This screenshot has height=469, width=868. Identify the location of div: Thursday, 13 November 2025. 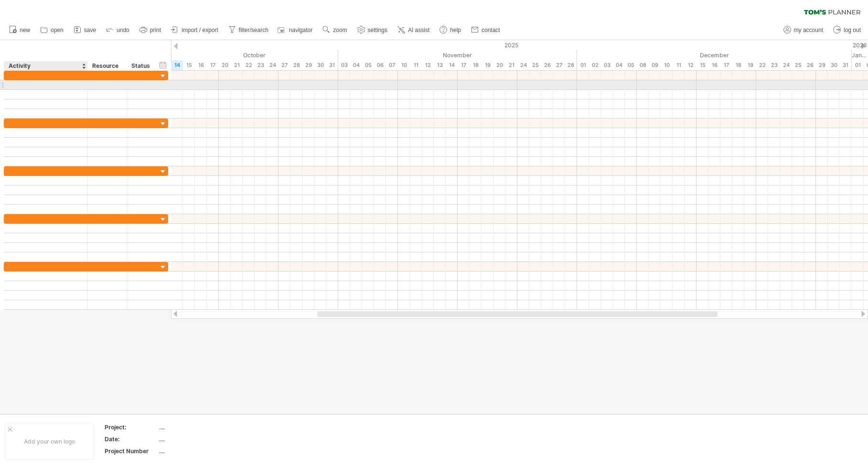
(440, 65).